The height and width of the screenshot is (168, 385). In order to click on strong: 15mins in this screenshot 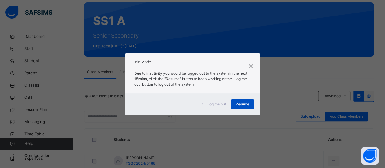, I will do `click(141, 79)`.